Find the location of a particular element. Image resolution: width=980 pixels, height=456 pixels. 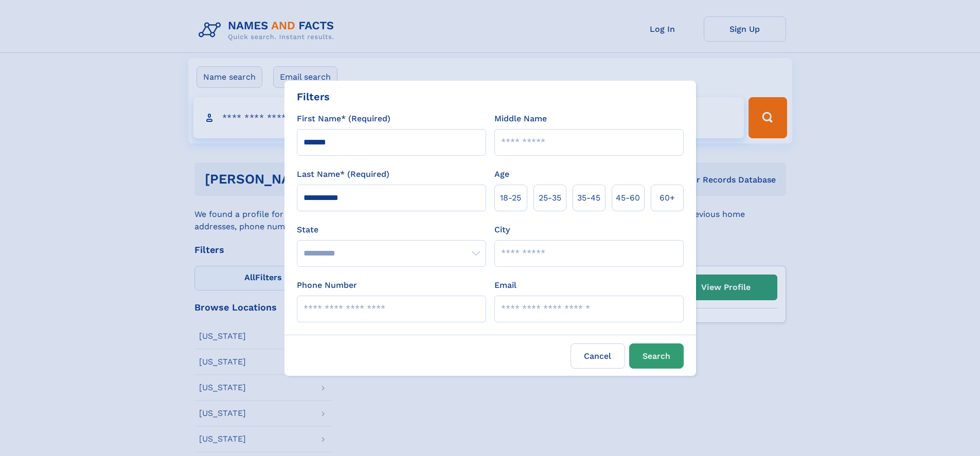

label: Cancel is located at coordinates (598, 356).